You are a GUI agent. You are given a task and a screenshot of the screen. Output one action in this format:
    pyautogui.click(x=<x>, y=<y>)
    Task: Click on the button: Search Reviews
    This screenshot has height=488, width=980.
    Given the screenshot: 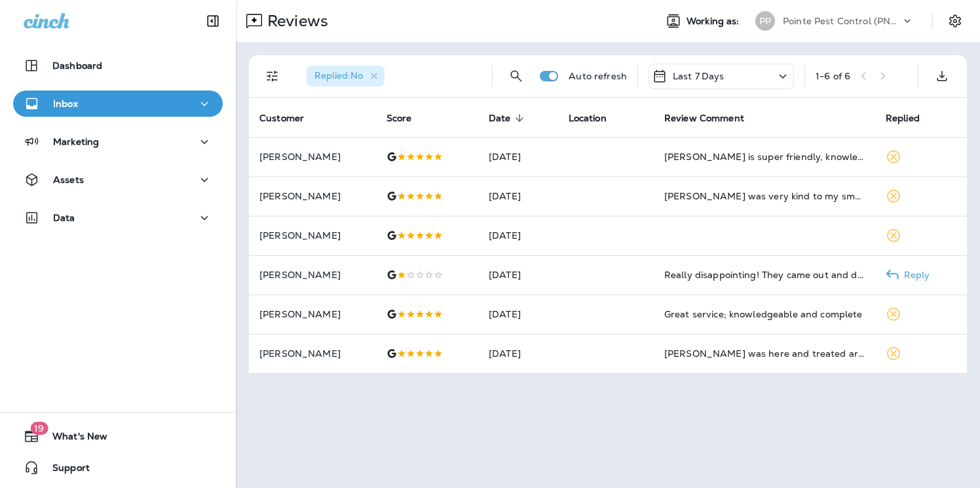 What is the action you would take?
    pyautogui.click(x=517, y=76)
    